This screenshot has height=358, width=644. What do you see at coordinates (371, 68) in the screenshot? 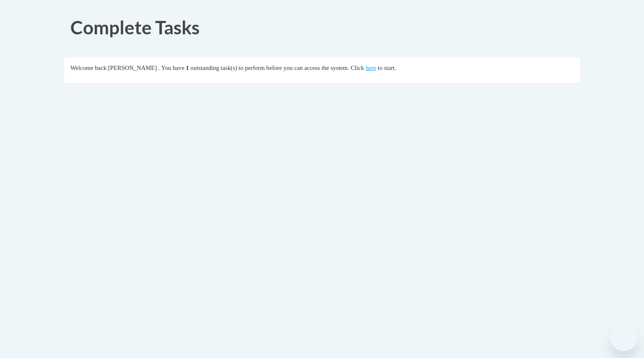
I see `a: here` at bounding box center [371, 68].